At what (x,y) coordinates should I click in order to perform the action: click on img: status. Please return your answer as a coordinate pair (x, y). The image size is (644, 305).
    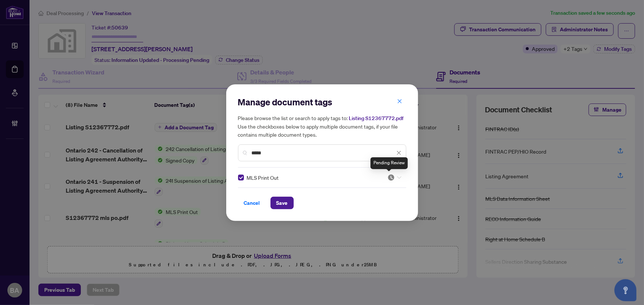
    Looking at the image, I should click on (391, 178).